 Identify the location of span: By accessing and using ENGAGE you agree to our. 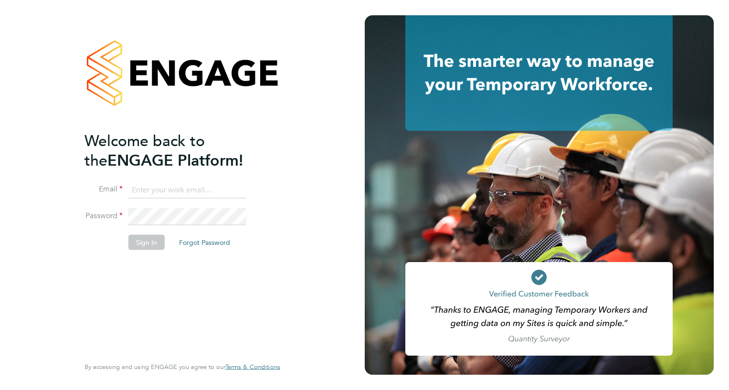
(182, 367).